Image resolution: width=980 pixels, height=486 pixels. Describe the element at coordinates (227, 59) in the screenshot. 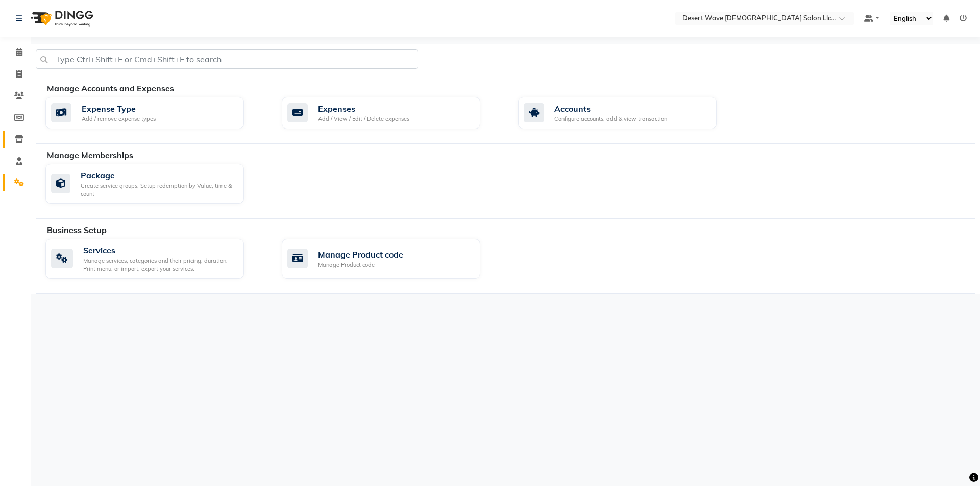

I see `input: Type Ctrl+Shift+F or Cmd+Shift+F to search` at that location.